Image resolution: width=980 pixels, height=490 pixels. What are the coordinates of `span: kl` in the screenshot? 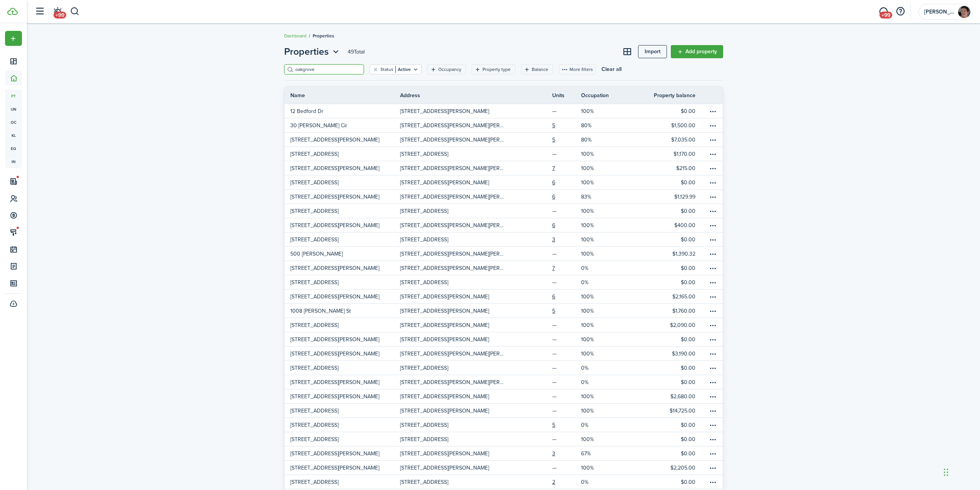 It's located at (13, 135).